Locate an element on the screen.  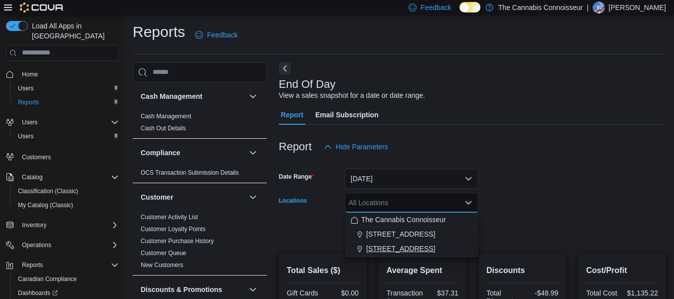
span: Hide Parameters is located at coordinates (362, 147).